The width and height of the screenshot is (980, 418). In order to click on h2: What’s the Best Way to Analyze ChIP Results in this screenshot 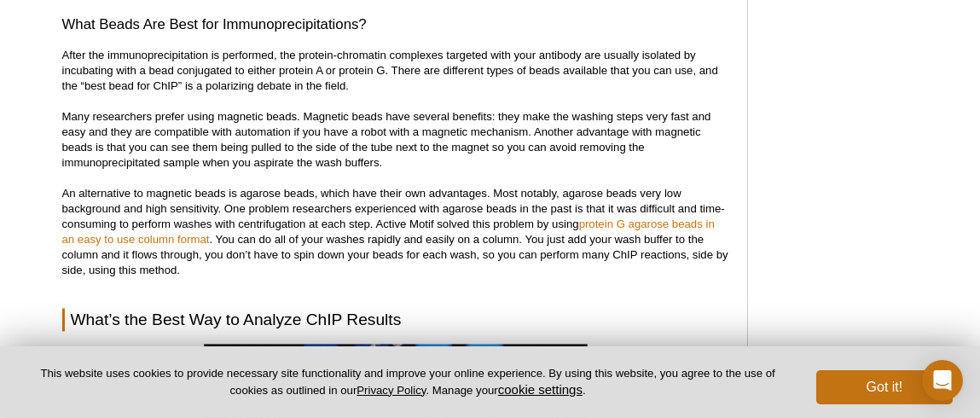, I will do `click(395, 319)`.